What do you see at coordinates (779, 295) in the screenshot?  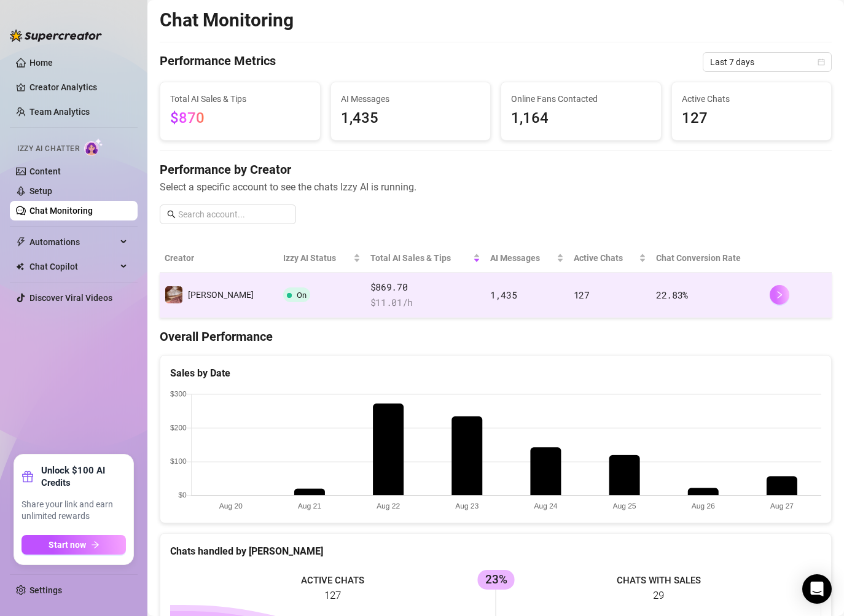 I see `span: right` at bounding box center [779, 295].